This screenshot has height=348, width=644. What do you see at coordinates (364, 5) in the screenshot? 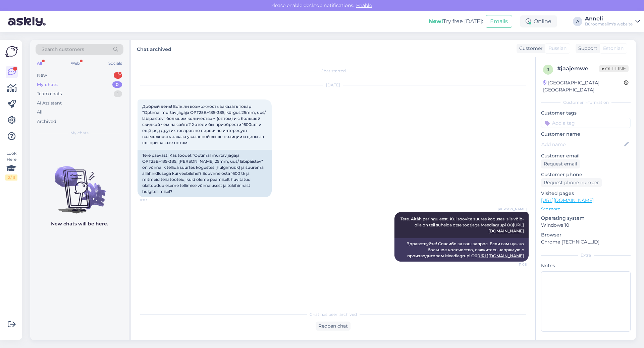
I see `span: Enable` at bounding box center [364, 5].